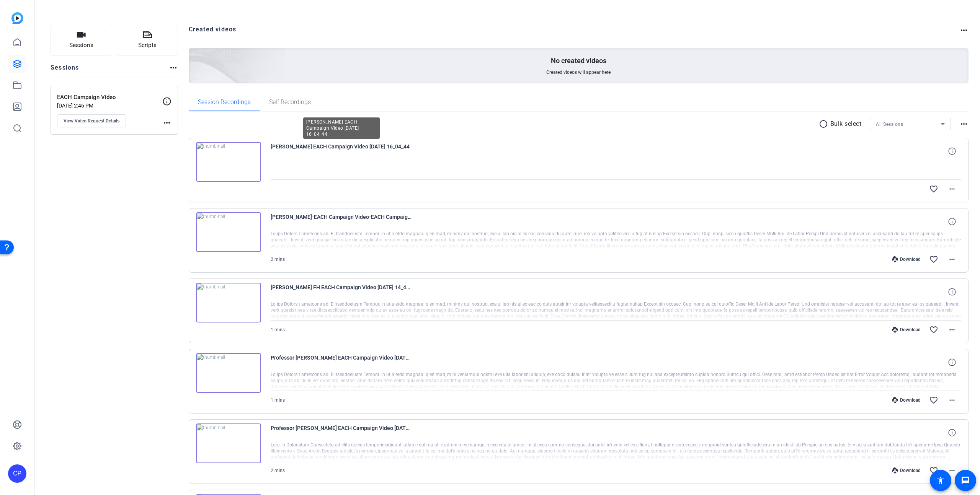  Describe the element at coordinates (574, 32) in the screenshot. I see `h2: Created videos` at that location.